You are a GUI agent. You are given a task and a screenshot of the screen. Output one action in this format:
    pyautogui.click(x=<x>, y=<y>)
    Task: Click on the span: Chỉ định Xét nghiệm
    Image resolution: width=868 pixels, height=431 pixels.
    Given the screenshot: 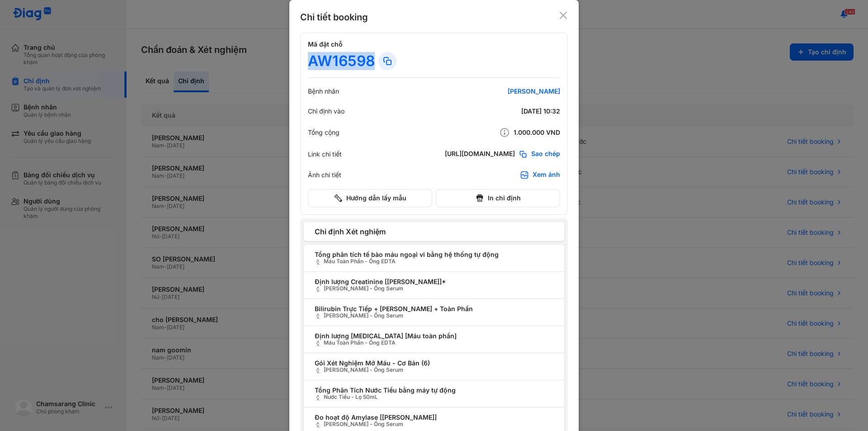 What is the action you would take?
    pyautogui.click(x=434, y=231)
    